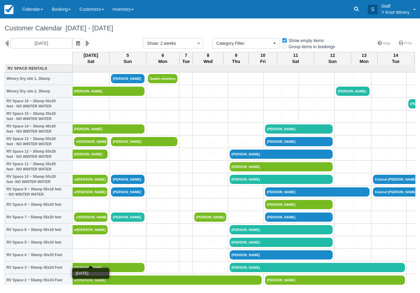 The width and height of the screenshot is (420, 293). What do you see at coordinates (364, 58) in the screenshot?
I see `th: 13 Mon` at bounding box center [364, 58].